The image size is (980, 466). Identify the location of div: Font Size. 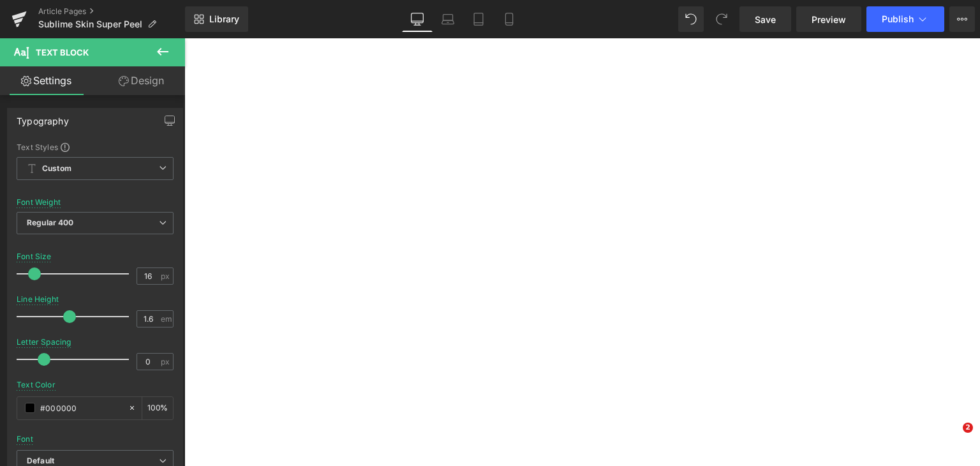
(33, 257).